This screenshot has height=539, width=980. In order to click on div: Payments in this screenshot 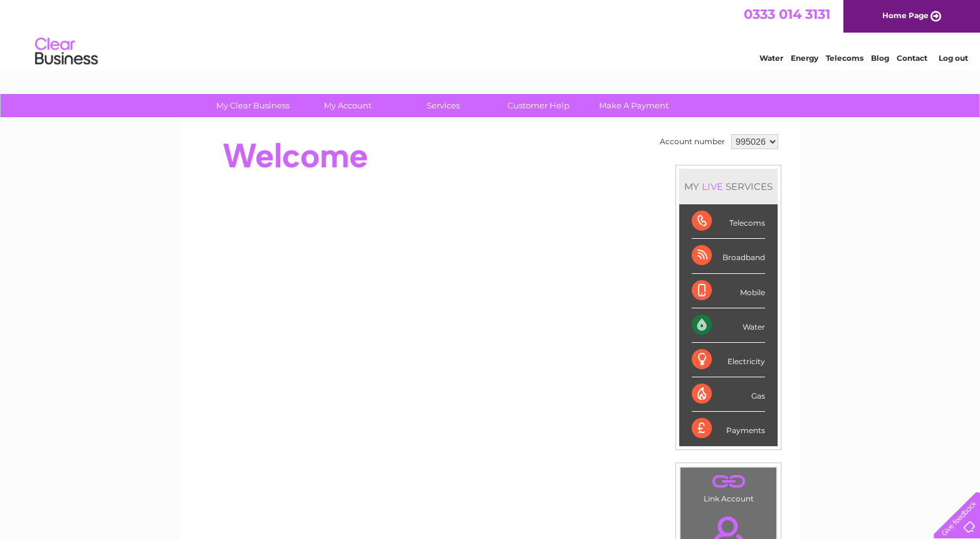, I will do `click(729, 429)`.